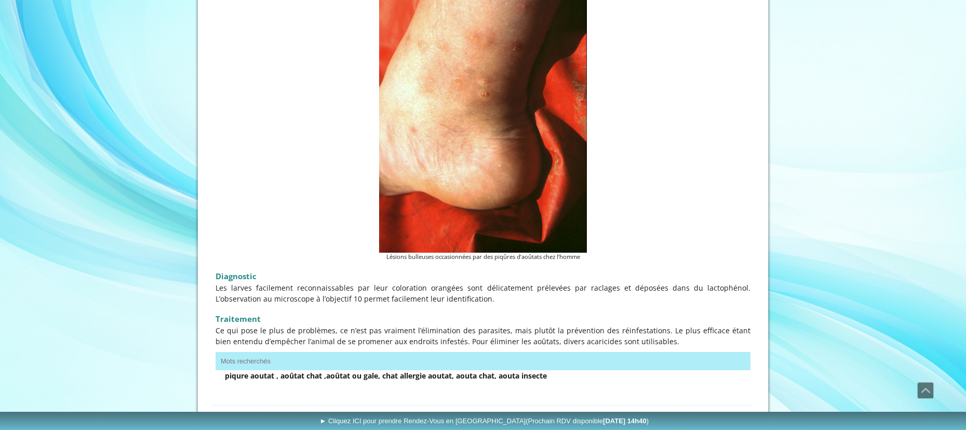 The width and height of the screenshot is (966, 430). What do you see at coordinates (483, 293) in the screenshot?
I see `span: Les larves facilement reconnaissables par leur coloration orangées sont délicatement prélevées pa...` at bounding box center [483, 293].